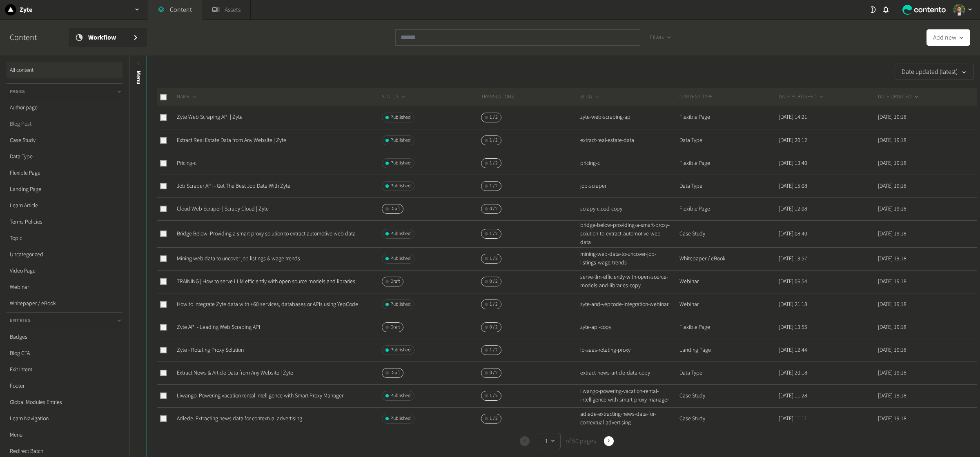 This screenshot has width=980, height=457. What do you see at coordinates (630, 373) in the screenshot?
I see `td: extract-news-article-data-copy` at bounding box center [630, 373].